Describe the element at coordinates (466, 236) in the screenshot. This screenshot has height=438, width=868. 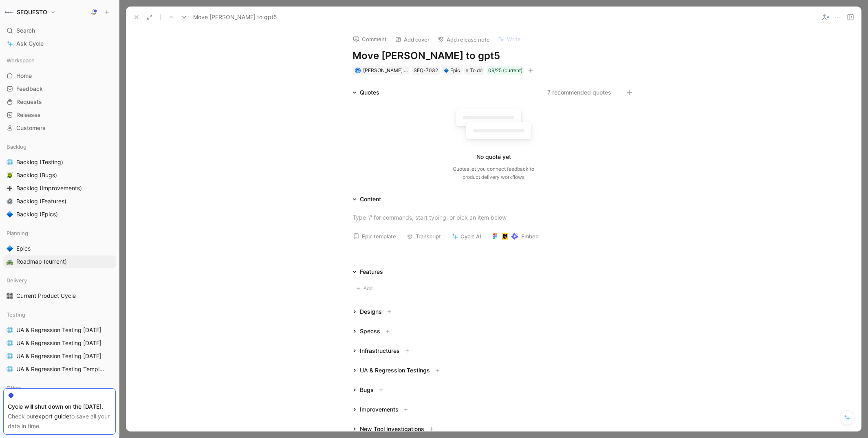
I see `button: Cycle AI` at that location.